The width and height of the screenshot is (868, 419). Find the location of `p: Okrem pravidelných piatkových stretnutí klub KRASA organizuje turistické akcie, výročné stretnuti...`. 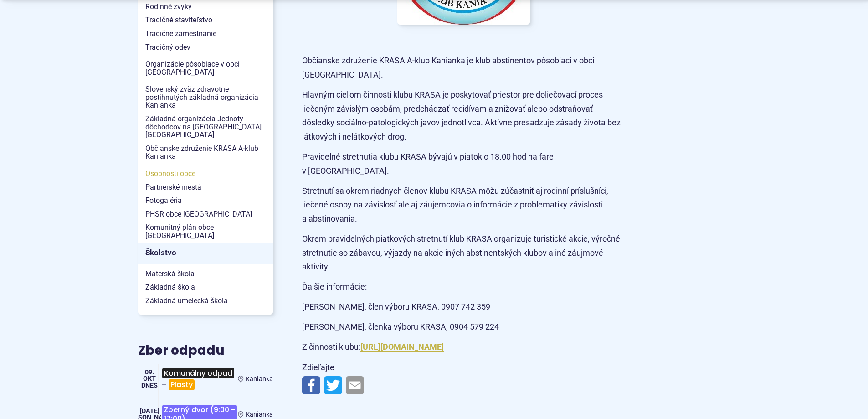

p: Okrem pravidelných piatkových stretnutí klub KRASA organizuje turistické akcie, výročné stretnuti... is located at coordinates (464, 253).